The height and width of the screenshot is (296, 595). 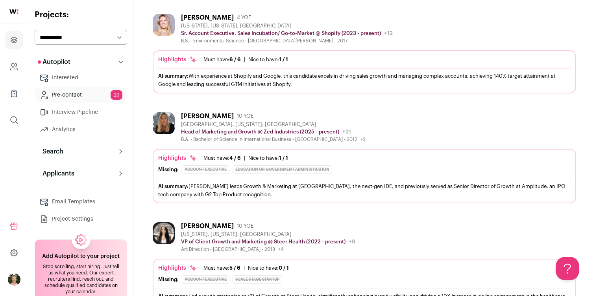 I want to click on h2: Add Autopilot to your project, so click(x=81, y=257).